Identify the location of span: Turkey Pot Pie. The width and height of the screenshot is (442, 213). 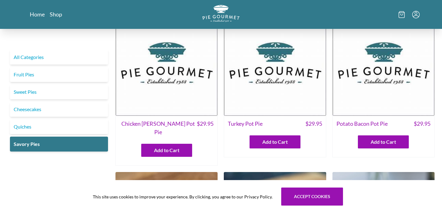
(245, 124).